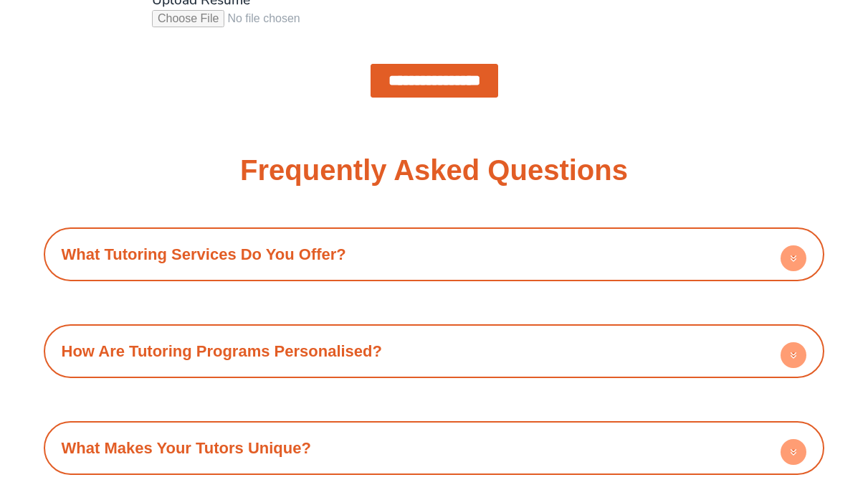 The image size is (868, 490). Describe the element at coordinates (434, 254) in the screenshot. I see `h4: What Tutoring Services Do You Offer?` at that location.